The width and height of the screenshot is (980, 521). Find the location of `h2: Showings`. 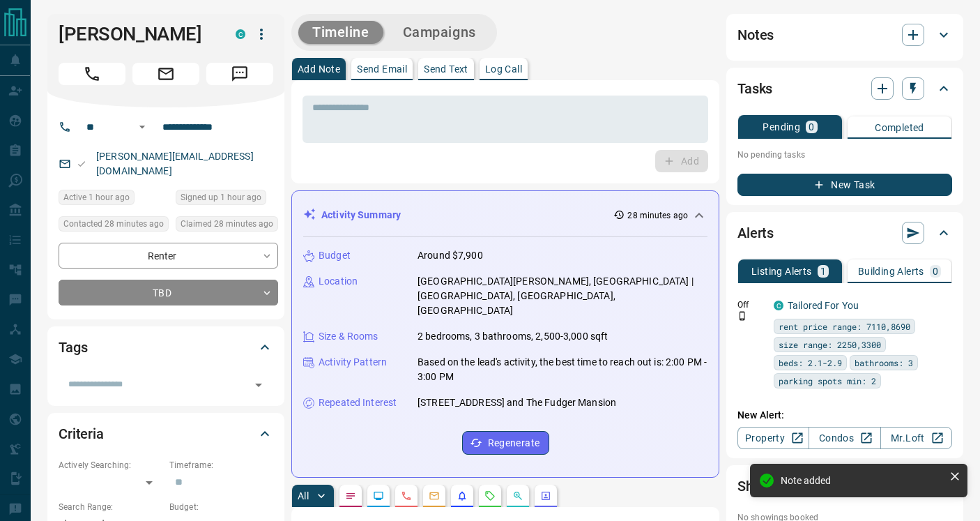

h2: Showings is located at coordinates (766, 486).